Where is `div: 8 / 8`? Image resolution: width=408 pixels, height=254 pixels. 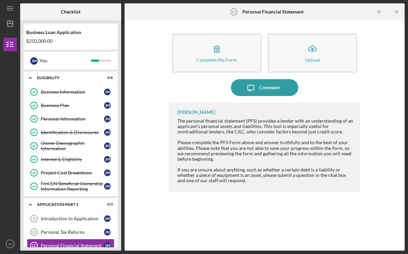
div: 8 / 8 is located at coordinates (107, 78).